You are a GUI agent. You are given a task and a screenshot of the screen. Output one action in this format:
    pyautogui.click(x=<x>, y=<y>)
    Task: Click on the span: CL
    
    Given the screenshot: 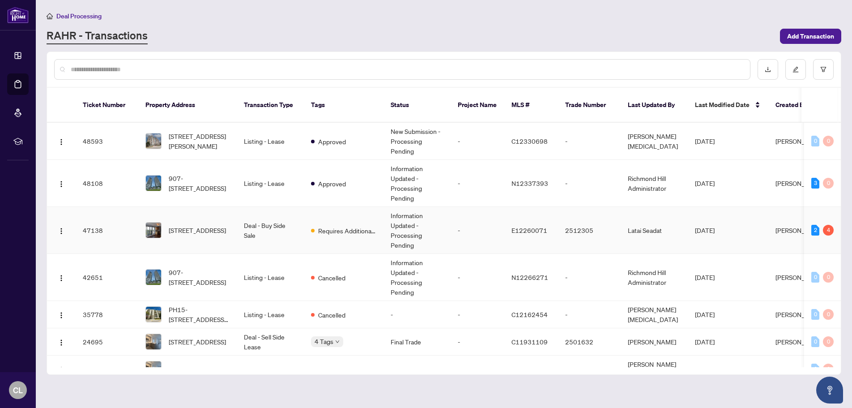 What is the action you would take?
    pyautogui.click(x=18, y=390)
    